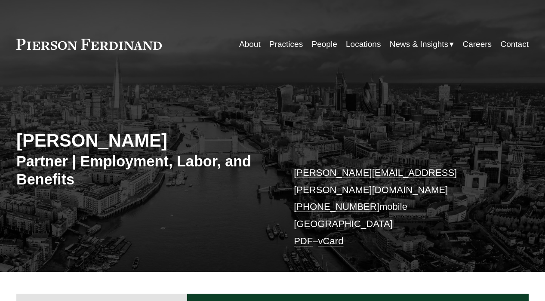  What do you see at coordinates (419, 44) in the screenshot?
I see `span: News & Insights` at bounding box center [419, 44].